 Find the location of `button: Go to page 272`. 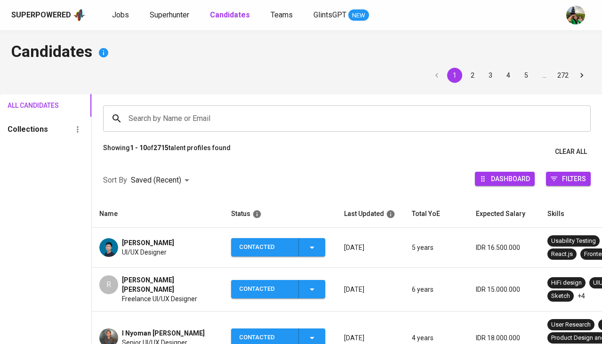

button: Go to page 272 is located at coordinates (563, 75).